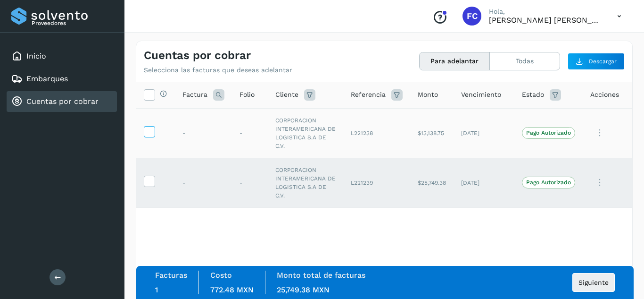  I want to click on p: FRANCO CUEVAS CLARA, so click(546, 20).